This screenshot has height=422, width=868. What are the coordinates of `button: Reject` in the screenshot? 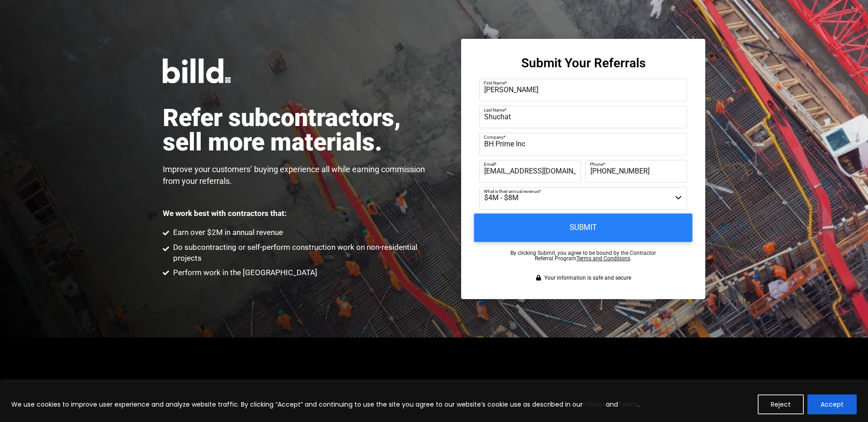 It's located at (781, 405).